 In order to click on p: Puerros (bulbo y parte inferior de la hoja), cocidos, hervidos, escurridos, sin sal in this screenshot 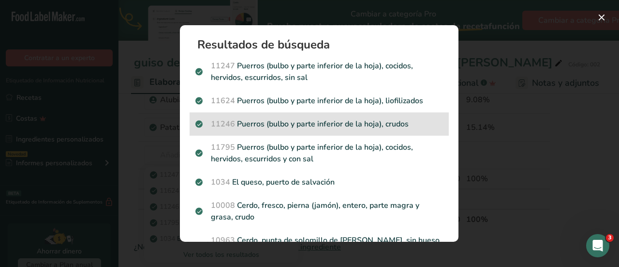, I will do `click(319, 72)`.